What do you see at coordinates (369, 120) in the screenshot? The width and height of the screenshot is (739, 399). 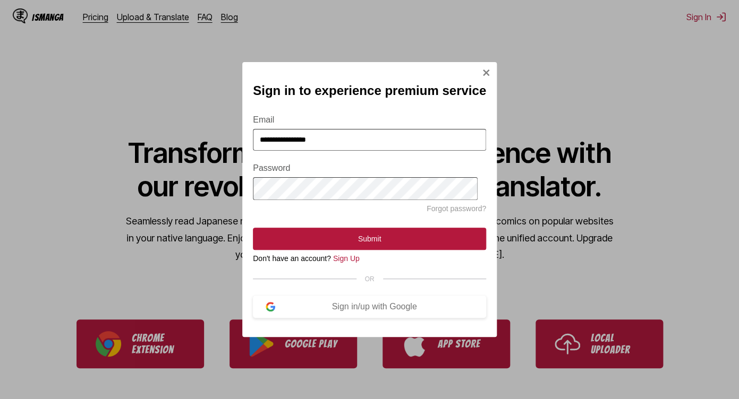 I see `label: Email` at bounding box center [369, 120].